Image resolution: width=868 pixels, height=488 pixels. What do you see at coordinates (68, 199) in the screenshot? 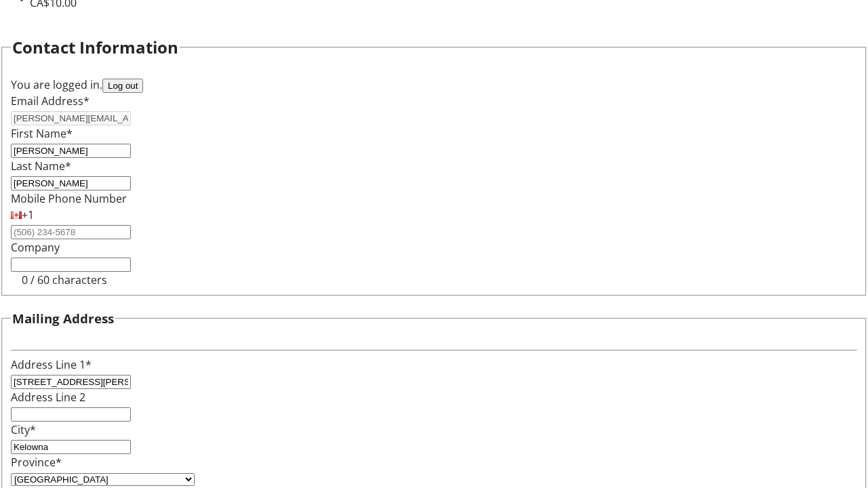
I see `label: Mobile Phone Number` at bounding box center [68, 199].